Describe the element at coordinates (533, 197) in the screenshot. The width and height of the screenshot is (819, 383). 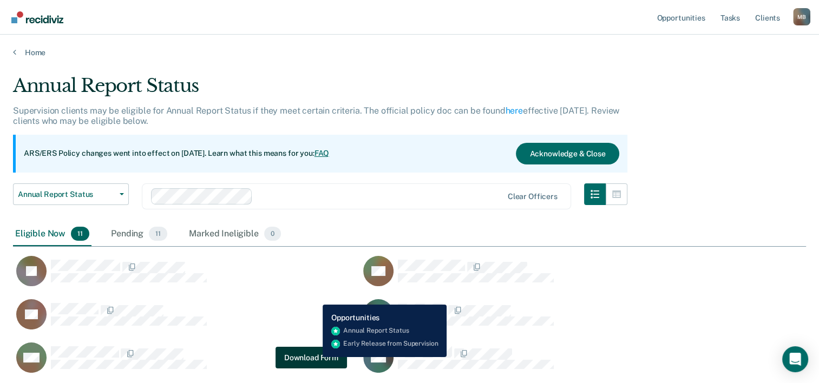
I see `div: Clear officers` at that location.